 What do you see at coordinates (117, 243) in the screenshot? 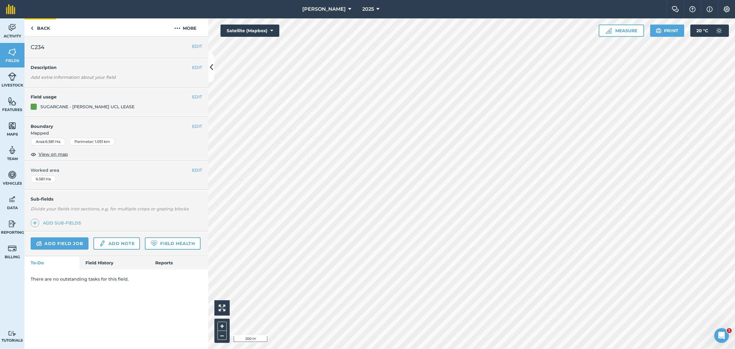
I see `a: Add note` at bounding box center [117, 243].